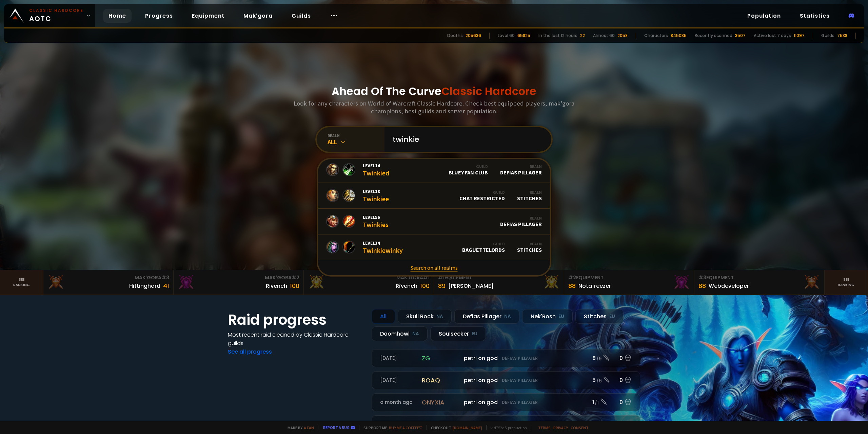  I want to click on h1: Ahead Of The Curve, so click(434, 91).